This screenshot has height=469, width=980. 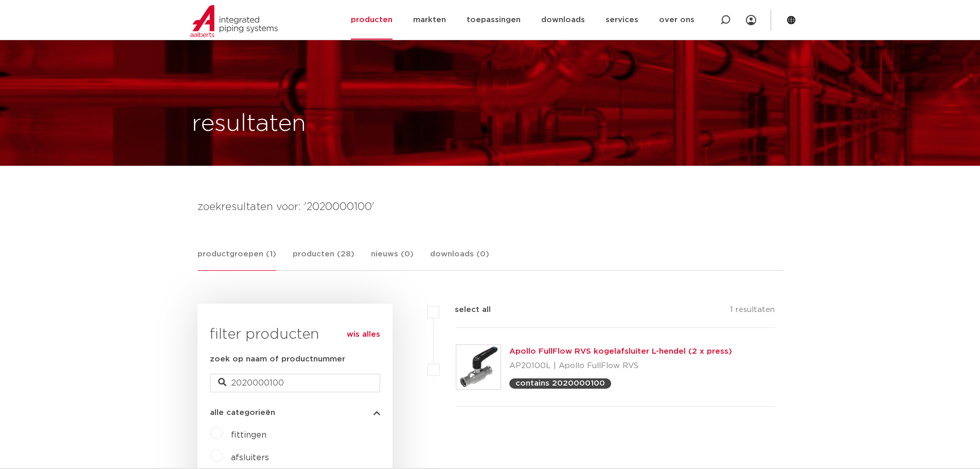 I want to click on p: contains 2020000100, so click(x=560, y=383).